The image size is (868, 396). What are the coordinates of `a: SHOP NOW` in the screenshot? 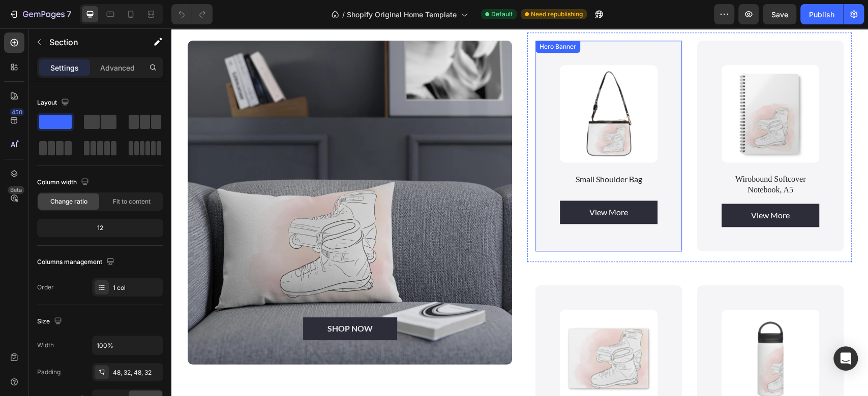 It's located at (178, 300).